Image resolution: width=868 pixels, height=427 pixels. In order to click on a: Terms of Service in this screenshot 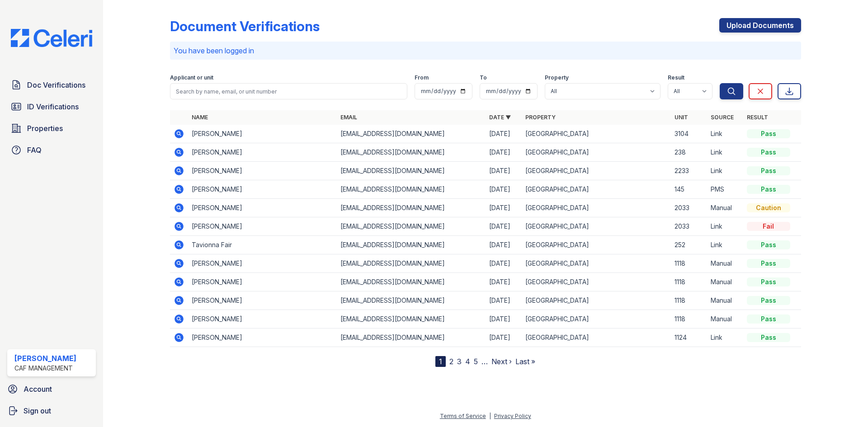, I will do `click(463, 416)`.